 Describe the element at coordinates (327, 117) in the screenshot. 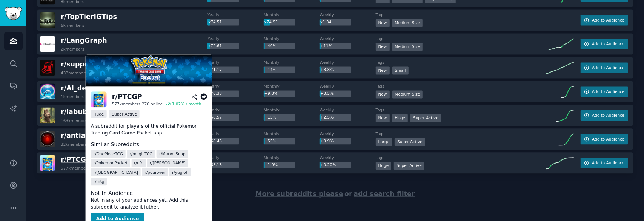

I see `span: +2.5%` at that location.